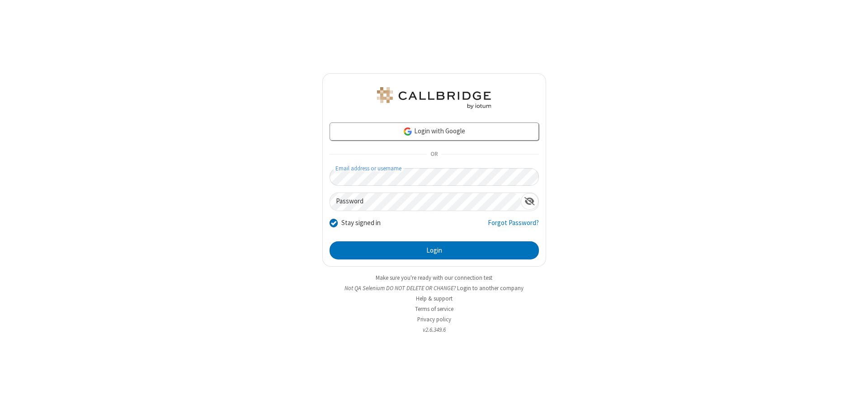 Image resolution: width=868 pixels, height=414 pixels. What do you see at coordinates (434, 319) in the screenshot?
I see `a: Privacy policy` at bounding box center [434, 319].